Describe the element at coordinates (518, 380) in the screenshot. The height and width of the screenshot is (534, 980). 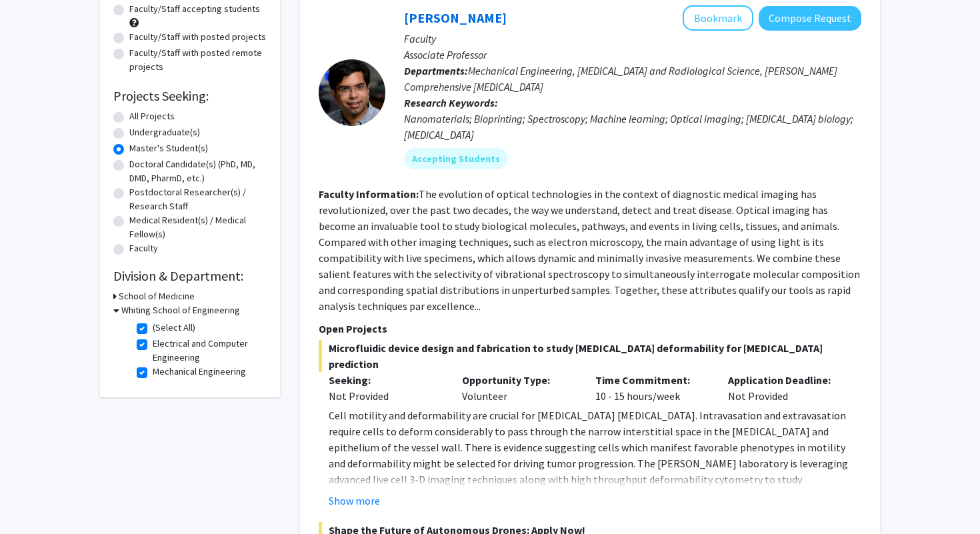
I see `p: Opportunity Type:` at that location.